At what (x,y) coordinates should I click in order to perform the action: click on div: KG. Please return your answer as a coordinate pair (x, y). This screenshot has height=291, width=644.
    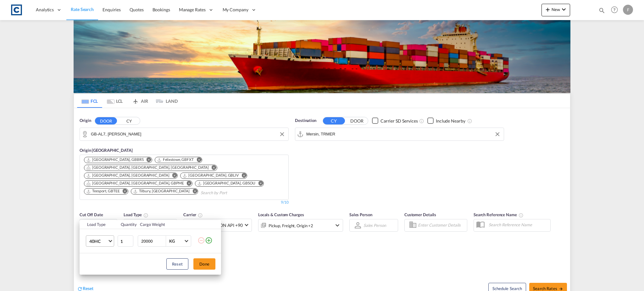
    Looking at the image, I should click on (172, 241).